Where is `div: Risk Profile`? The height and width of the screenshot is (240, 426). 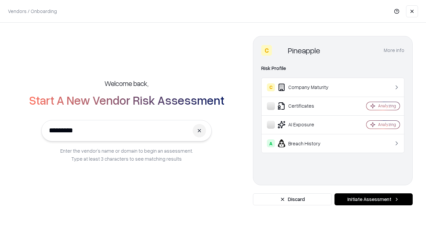 div: Risk Profile is located at coordinates (333, 68).